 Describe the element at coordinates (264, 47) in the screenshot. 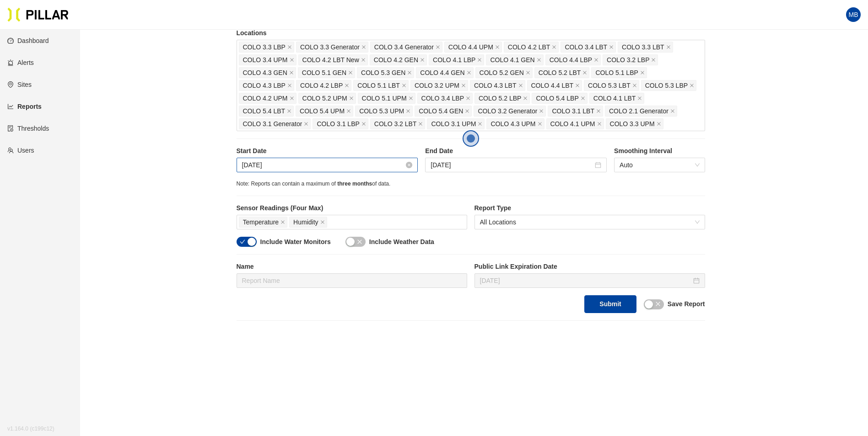

I see `span: COLO 3.3 LBP` at that location.